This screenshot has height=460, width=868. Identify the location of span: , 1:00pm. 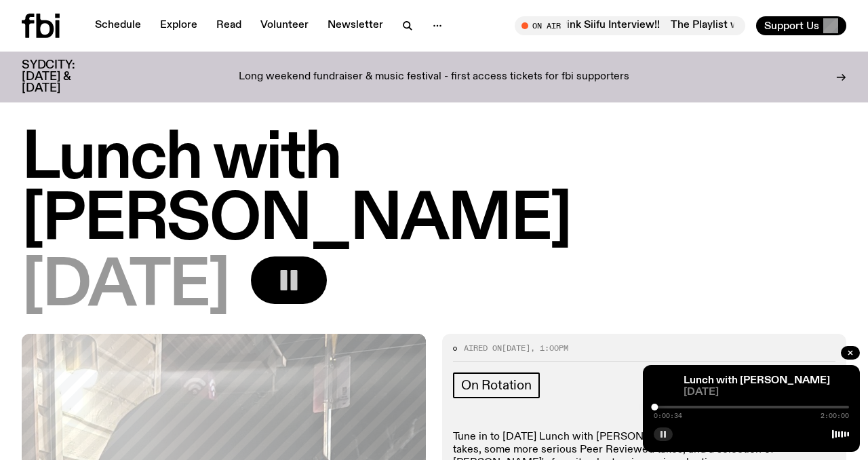
(549, 348).